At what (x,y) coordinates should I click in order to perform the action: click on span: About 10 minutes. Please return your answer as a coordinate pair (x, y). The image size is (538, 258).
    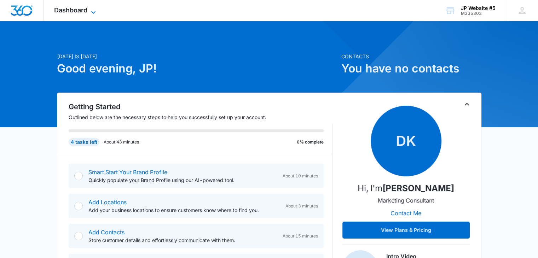
    Looking at the image, I should click on (300, 176).